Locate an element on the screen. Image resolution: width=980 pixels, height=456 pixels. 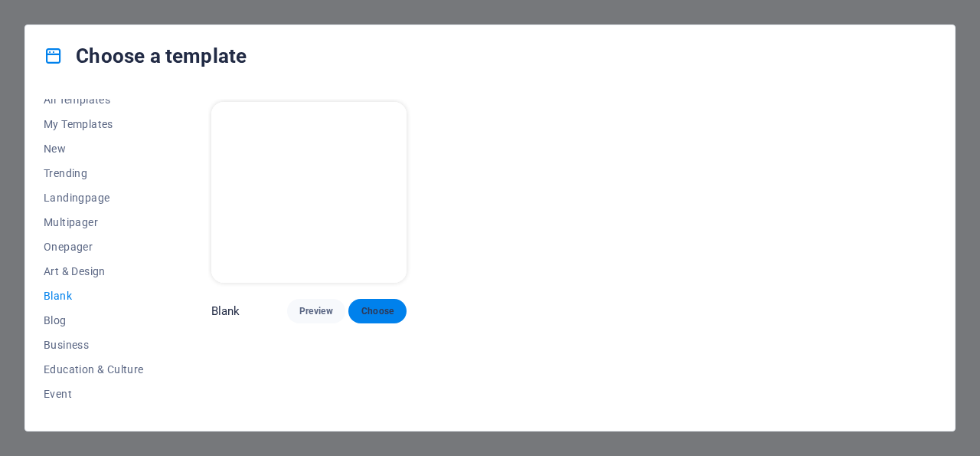
button: Onepager is located at coordinates (93, 247).